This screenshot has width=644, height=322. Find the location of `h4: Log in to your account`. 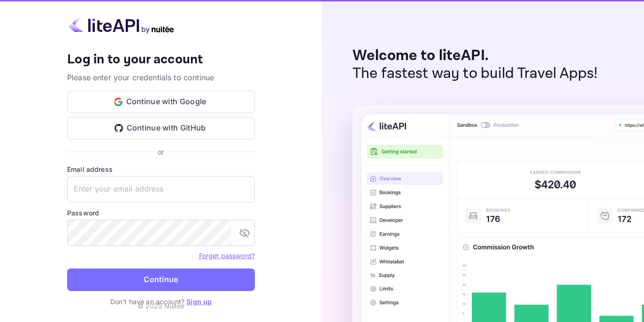

h4: Log in to your account is located at coordinates (161, 60).